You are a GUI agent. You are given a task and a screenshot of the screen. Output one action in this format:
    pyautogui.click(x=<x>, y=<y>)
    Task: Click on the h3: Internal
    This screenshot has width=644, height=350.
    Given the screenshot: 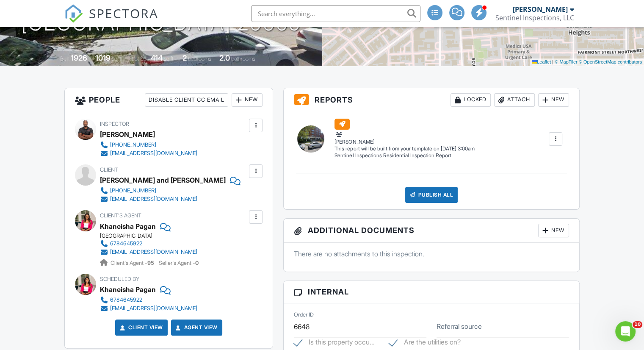 What is the action you would take?
    pyautogui.click(x=431, y=292)
    